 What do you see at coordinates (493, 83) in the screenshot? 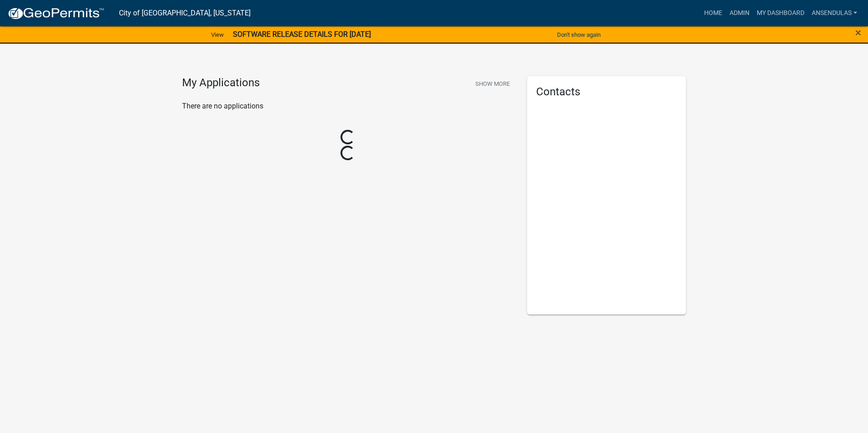
I see `button: Show More` at bounding box center [493, 83].